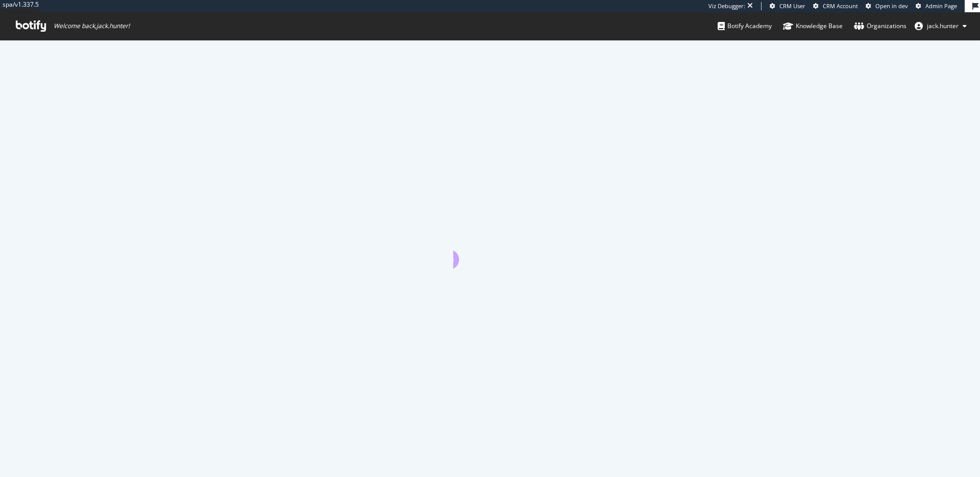 The height and width of the screenshot is (477, 980). What do you see at coordinates (812, 26) in the screenshot?
I see `div: Knowledge Base` at bounding box center [812, 26].